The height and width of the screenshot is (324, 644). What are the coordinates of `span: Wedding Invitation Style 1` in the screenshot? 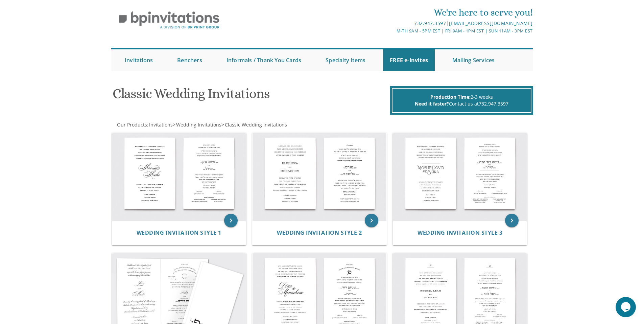 It's located at (179, 233).